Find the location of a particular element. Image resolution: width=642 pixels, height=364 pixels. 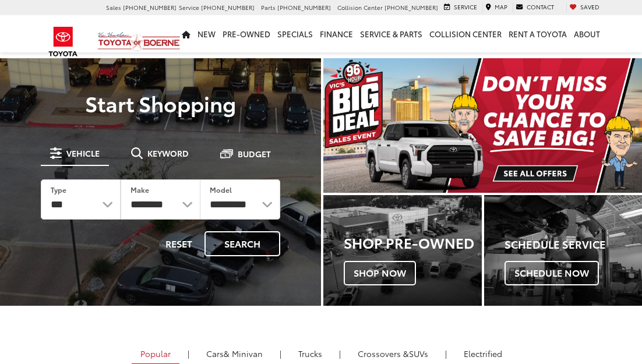

span: Collision Center is located at coordinates (360, 7).